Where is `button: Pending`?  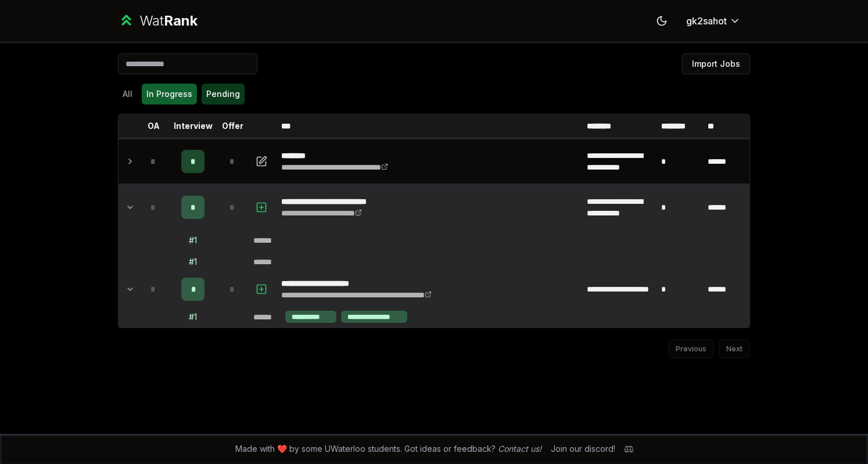 button: Pending is located at coordinates (223, 94).